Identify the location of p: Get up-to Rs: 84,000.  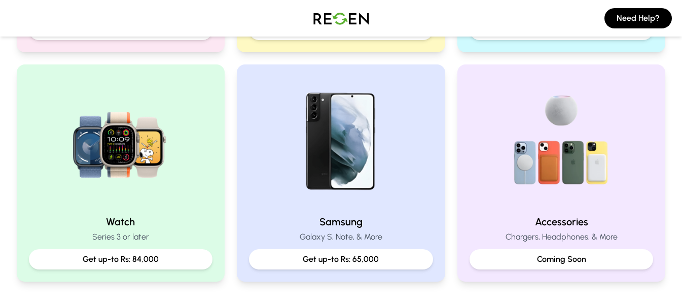
(121, 259).